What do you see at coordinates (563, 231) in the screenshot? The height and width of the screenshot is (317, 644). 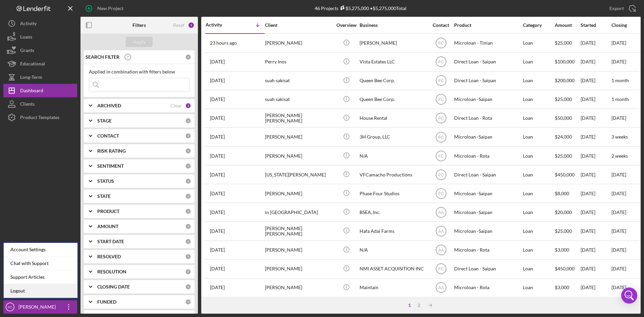 I see `span: $25,000` at bounding box center [563, 231].